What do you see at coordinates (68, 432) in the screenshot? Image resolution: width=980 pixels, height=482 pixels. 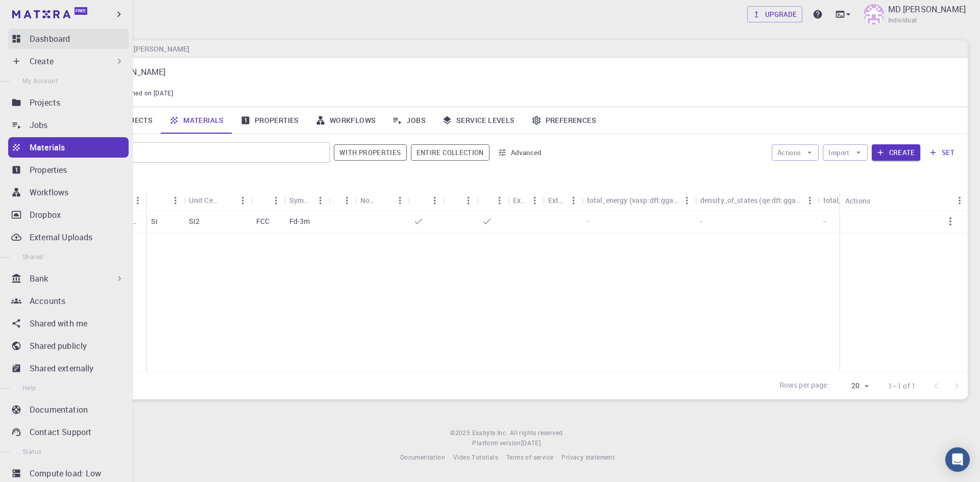 I see `a: Contact Support` at bounding box center [68, 432].